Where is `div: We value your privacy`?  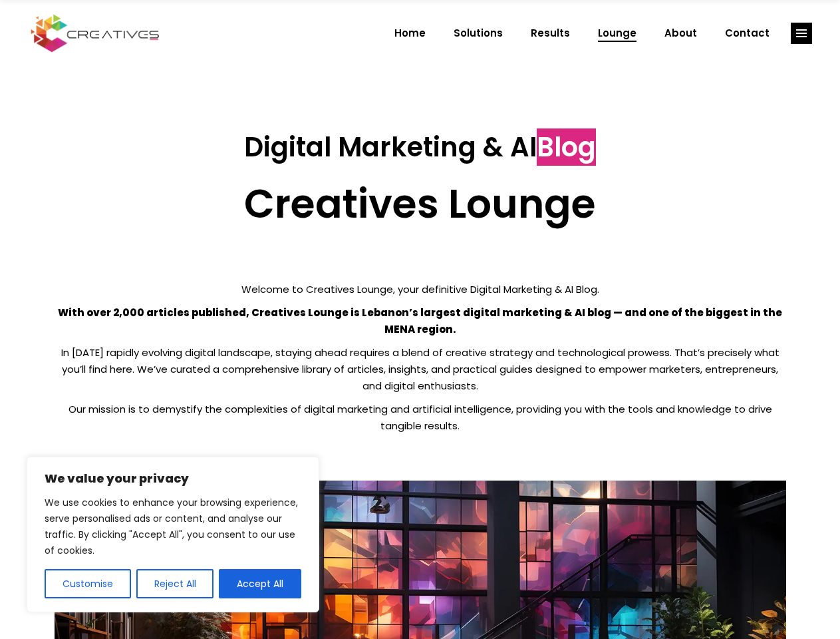
div: We value your privacy is located at coordinates (173, 535).